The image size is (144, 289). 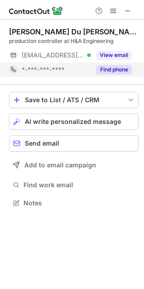 I want to click on span: Send email, so click(x=42, y=143).